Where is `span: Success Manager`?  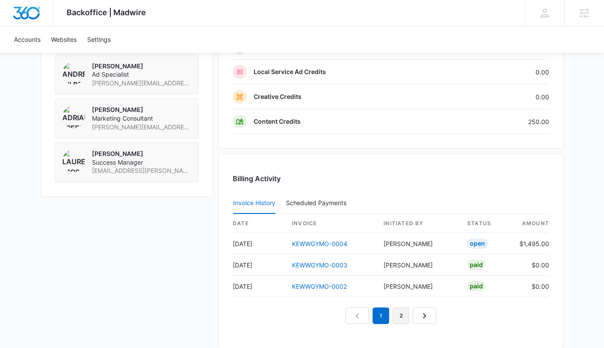 span: Success Manager is located at coordinates (142, 163).